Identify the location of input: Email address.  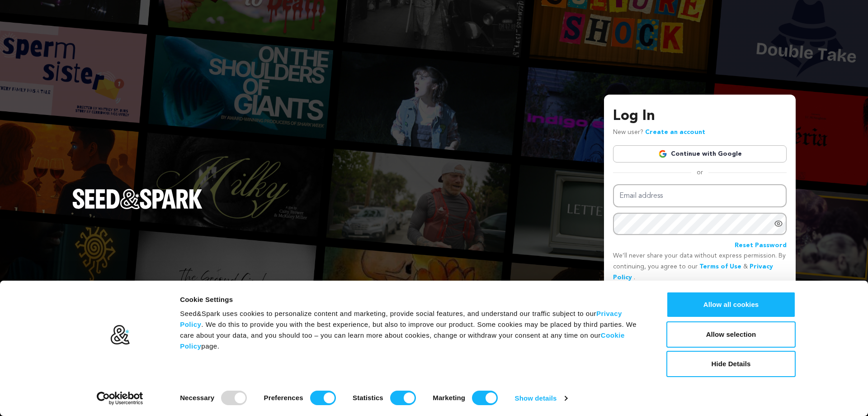
(699, 195).